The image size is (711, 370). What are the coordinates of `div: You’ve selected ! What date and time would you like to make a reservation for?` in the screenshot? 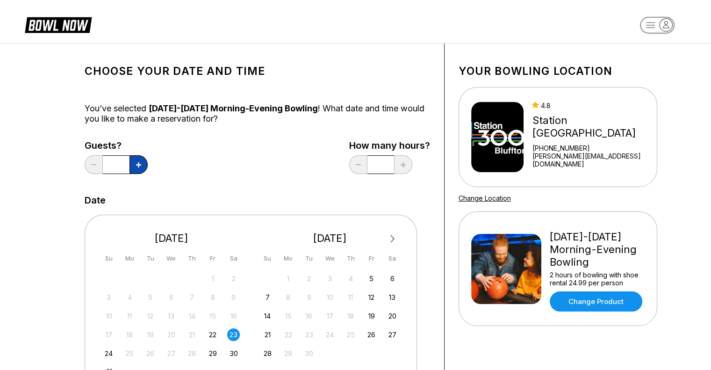 It's located at (257, 114).